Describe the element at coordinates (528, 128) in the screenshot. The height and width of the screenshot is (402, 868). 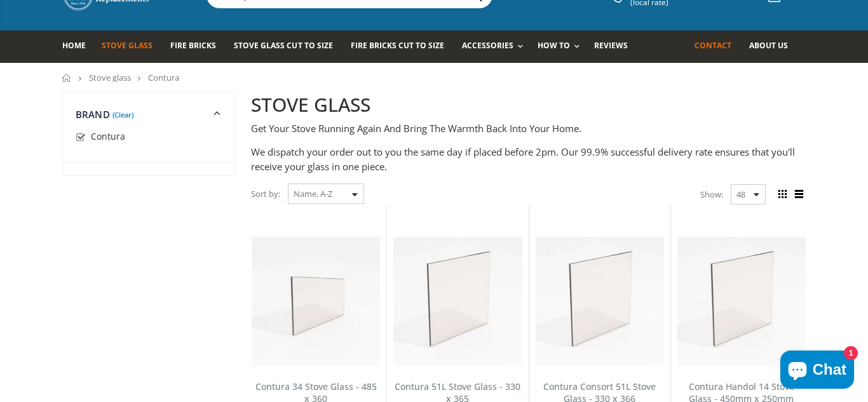
I see `p: Get Your Stove Running Again And Bring The Warmth Back Into Your Home.` at that location.